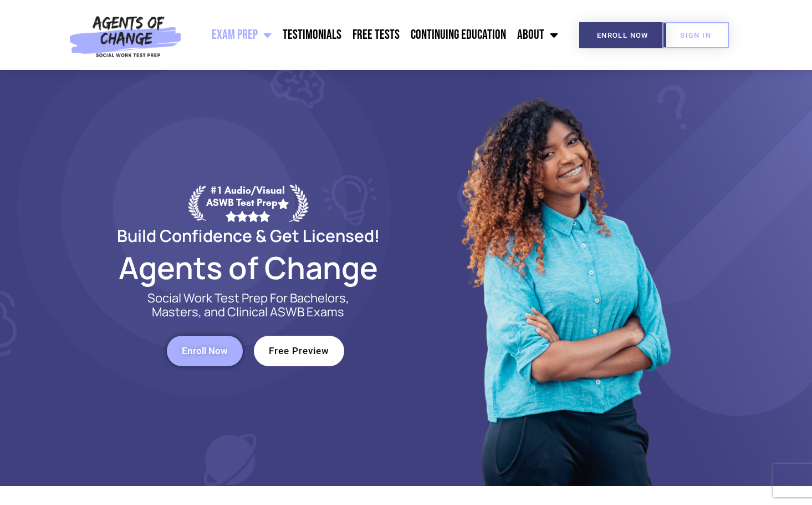  Describe the element at coordinates (312, 34) in the screenshot. I see `a: Testimonials` at that location.